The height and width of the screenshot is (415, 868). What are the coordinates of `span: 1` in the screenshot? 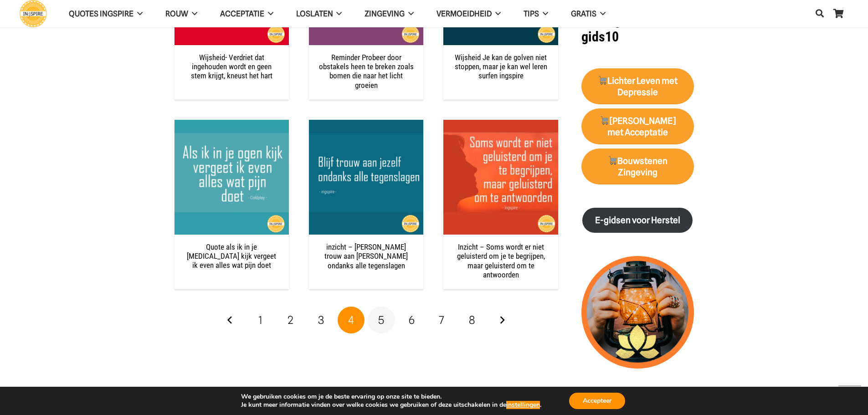 It's located at (260, 320).